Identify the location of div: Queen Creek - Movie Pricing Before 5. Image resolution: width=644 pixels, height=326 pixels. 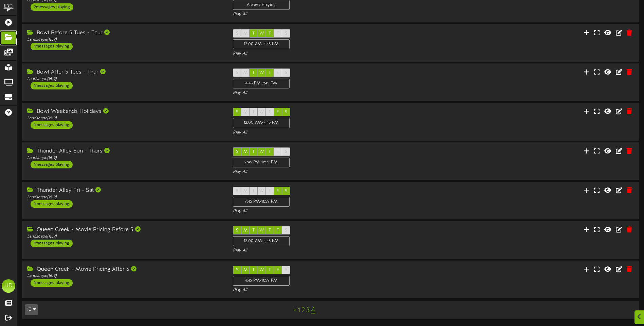
(125, 230).